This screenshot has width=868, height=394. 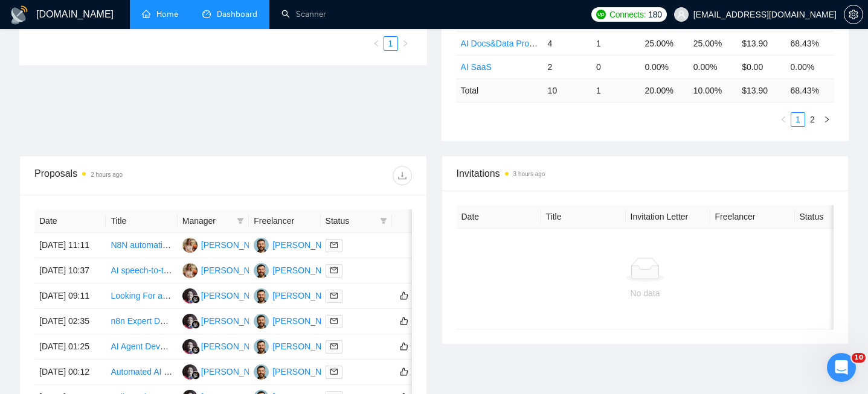 What do you see at coordinates (664, 90) in the screenshot?
I see `td: 20.00 %` at bounding box center [664, 90].